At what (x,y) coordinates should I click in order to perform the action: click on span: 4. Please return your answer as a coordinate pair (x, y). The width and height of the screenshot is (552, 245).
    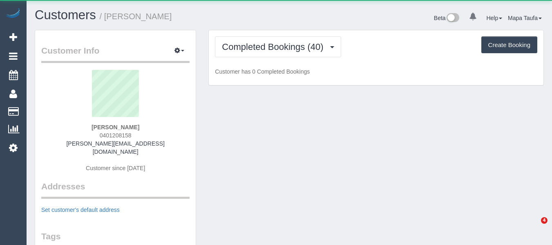
    Looking at the image, I should click on (544, 220).